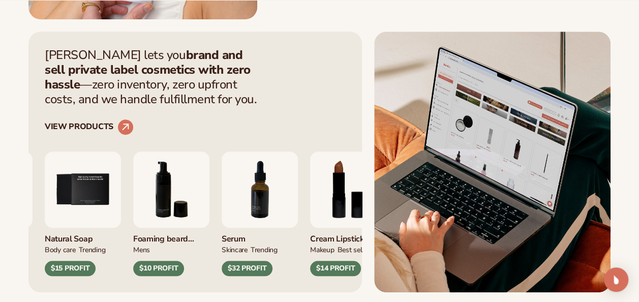 The width and height of the screenshot is (639, 302). I want to click on img: Nature bar of soap., so click(83, 189).